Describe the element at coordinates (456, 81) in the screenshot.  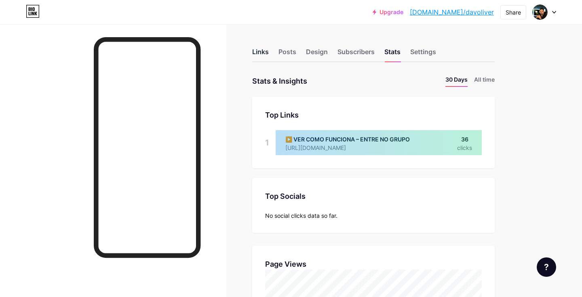
I see `li: 30 Days` at that location.